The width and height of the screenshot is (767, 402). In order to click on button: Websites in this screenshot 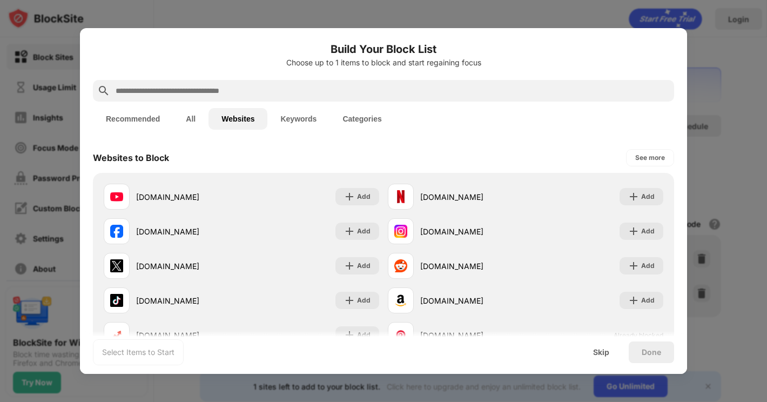, I will do `click(238, 119)`.